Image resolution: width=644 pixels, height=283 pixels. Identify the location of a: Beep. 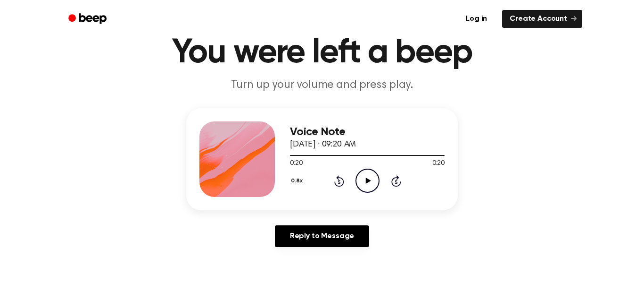
(88, 19).